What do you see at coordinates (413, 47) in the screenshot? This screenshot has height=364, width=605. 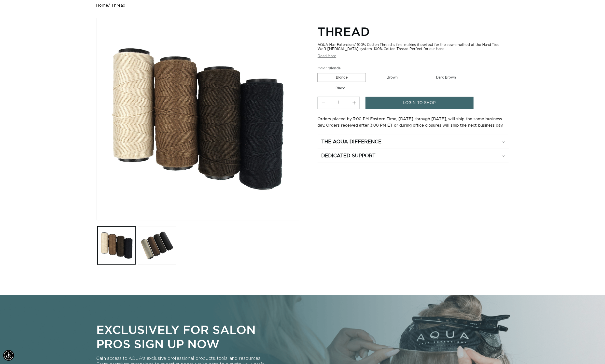 I see `div: AQUA Hair Extensions’ 100% Cotton Thread is fine, making it perfect for the sewn method of the Ha...` at bounding box center [413, 47].